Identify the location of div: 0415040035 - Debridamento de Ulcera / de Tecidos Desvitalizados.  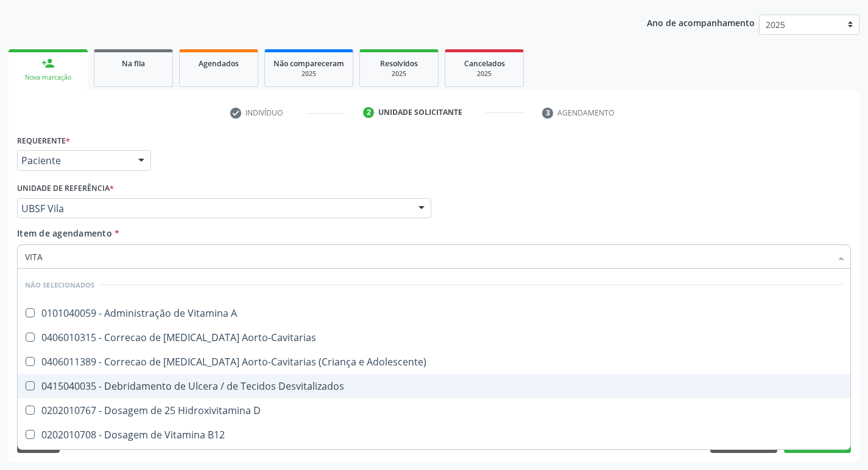
(434, 387).